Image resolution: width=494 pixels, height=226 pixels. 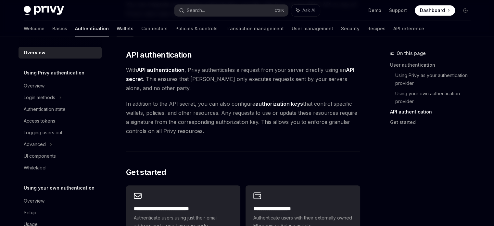 What do you see at coordinates (435, 79) in the screenshot?
I see `a: Using Privy as your authentication provider` at bounding box center [435, 79].